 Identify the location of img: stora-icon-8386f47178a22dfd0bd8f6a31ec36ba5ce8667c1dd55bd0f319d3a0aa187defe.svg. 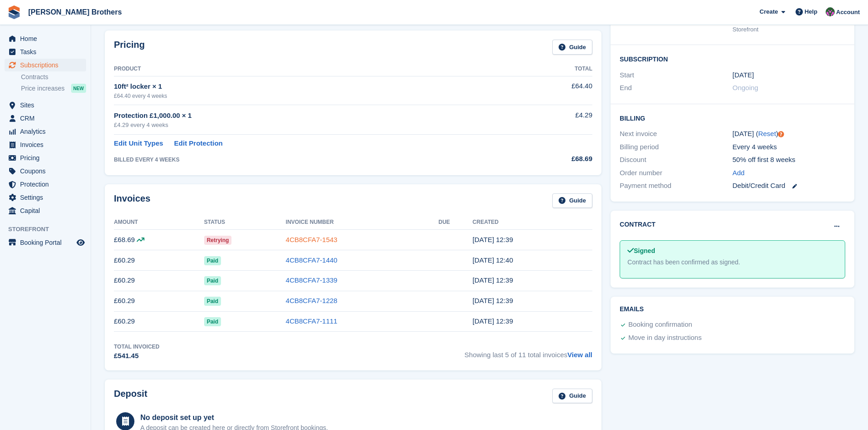
(14, 12).